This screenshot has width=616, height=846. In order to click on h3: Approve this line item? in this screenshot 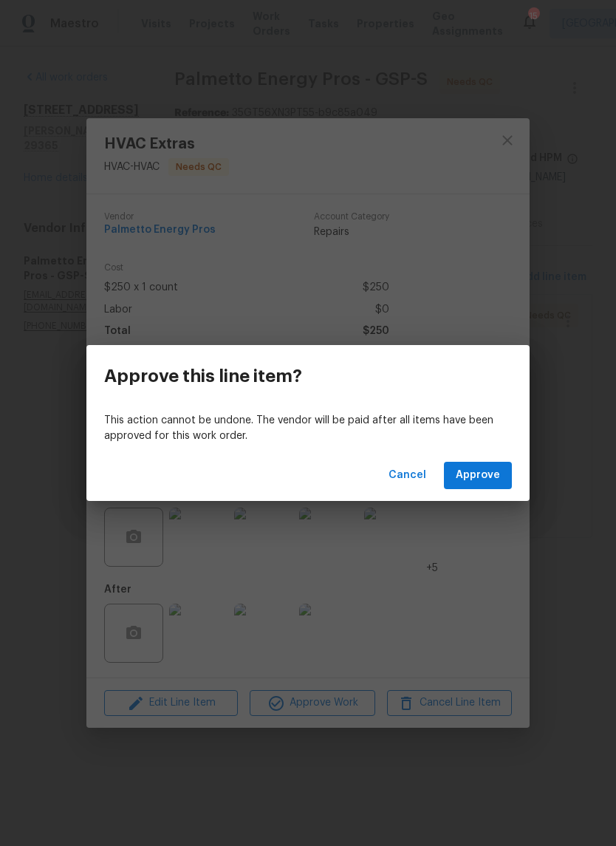, I will do `click(203, 376)`.